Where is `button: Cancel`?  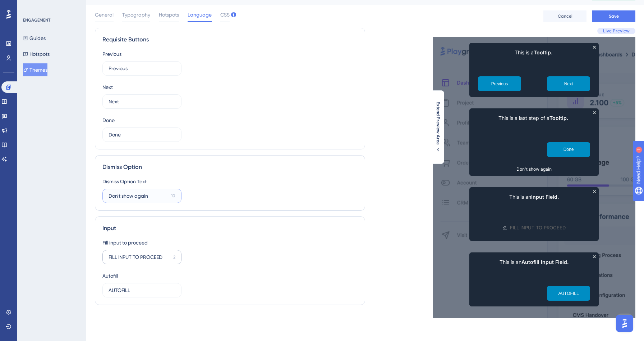 button: Cancel is located at coordinates (565, 16).